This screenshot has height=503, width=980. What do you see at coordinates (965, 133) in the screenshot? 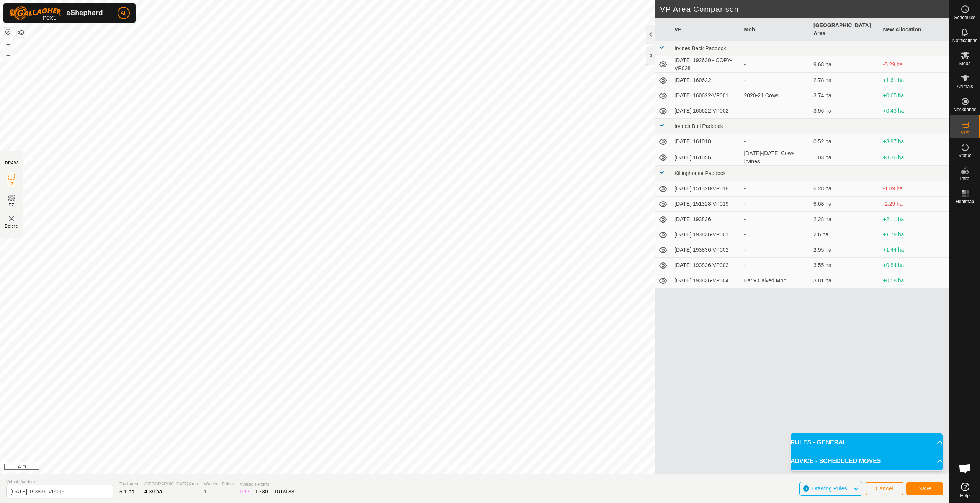
I see `span: VPs` at bounding box center [965, 133].